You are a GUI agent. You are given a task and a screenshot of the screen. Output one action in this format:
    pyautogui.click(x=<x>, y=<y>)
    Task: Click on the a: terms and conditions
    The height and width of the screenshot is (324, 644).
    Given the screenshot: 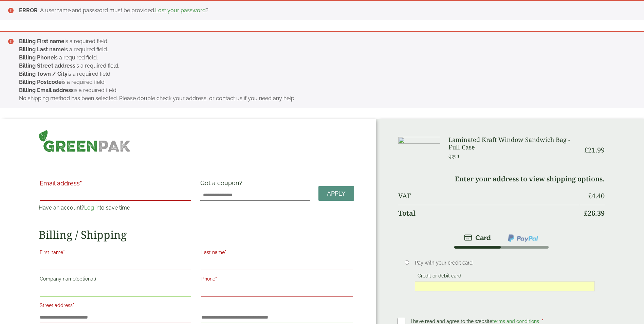 What is the action you would take?
    pyautogui.click(x=515, y=321)
    